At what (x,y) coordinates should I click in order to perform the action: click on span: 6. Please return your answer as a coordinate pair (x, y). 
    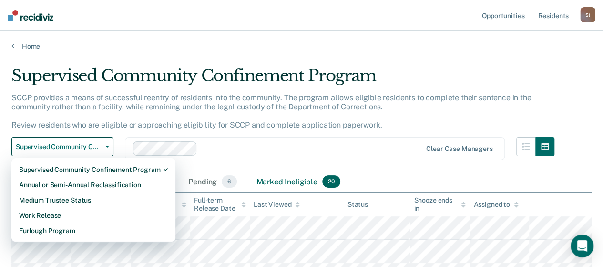
    Looking at the image, I should click on (229, 181).